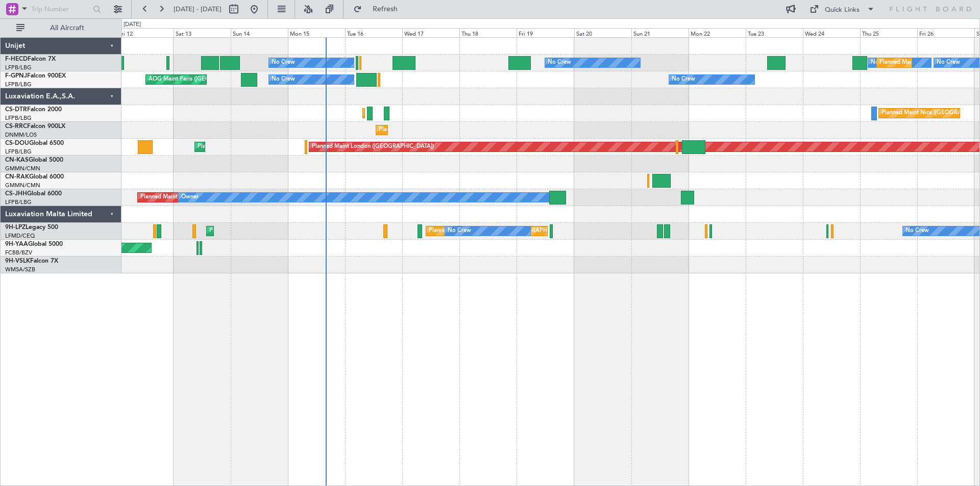 The width and height of the screenshot is (980, 486). Describe the element at coordinates (259, 33) in the screenshot. I see `div: Sun 14` at that location.